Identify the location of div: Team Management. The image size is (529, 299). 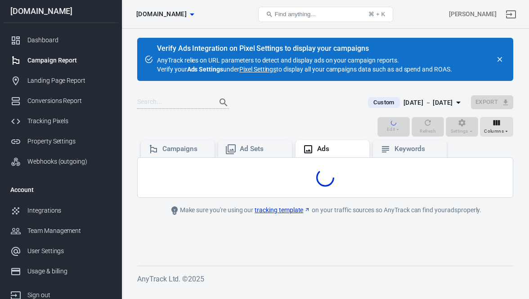
(69, 231).